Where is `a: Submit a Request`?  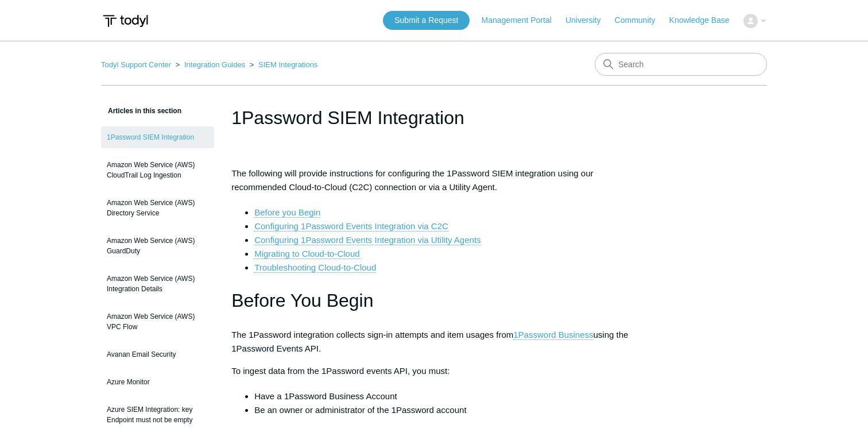 a: Submit a Request is located at coordinates (426, 20).